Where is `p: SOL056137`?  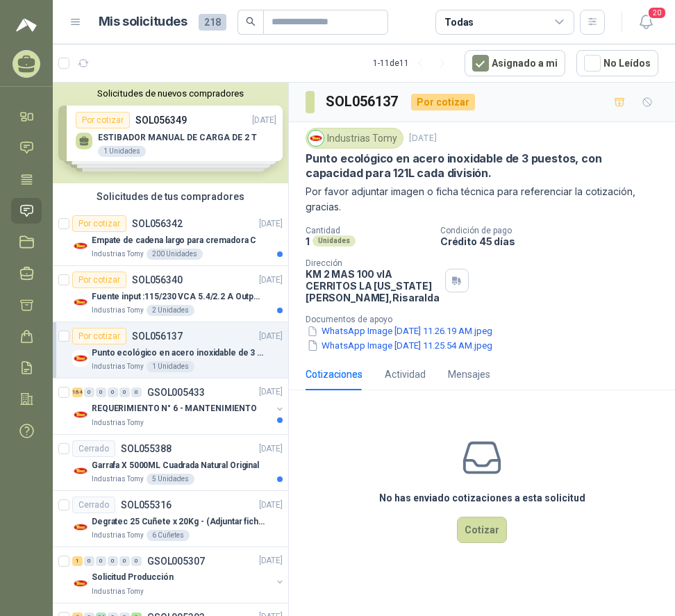
p: SOL056137 is located at coordinates (157, 336).